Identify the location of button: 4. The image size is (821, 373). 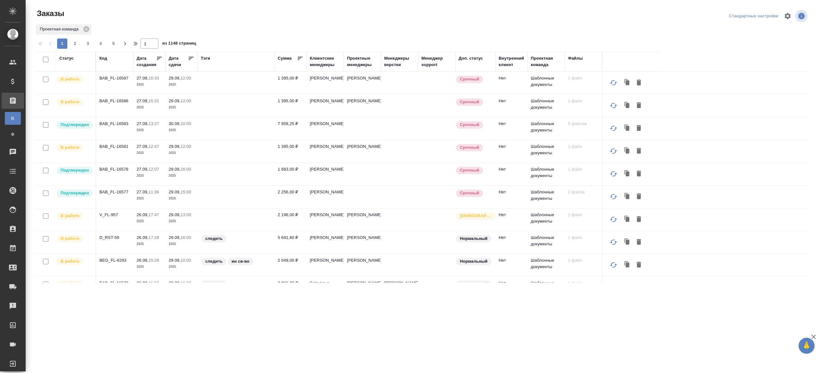
(101, 44).